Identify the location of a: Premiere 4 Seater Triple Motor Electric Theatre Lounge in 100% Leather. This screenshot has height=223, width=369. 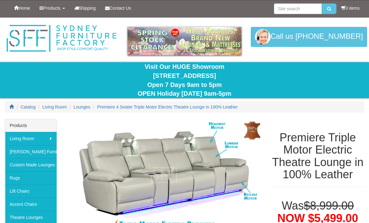
(168, 107).